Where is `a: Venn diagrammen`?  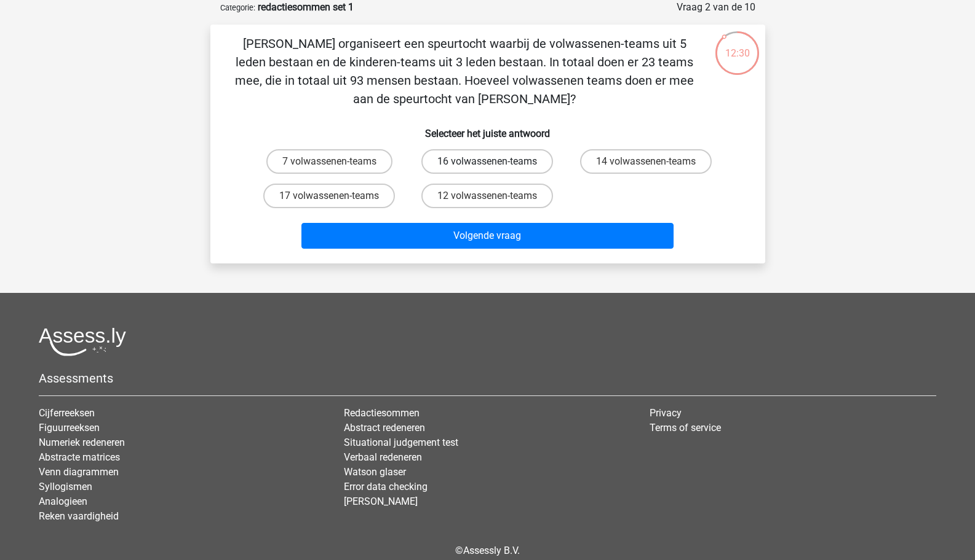 a: Venn diagrammen is located at coordinates (78, 472).